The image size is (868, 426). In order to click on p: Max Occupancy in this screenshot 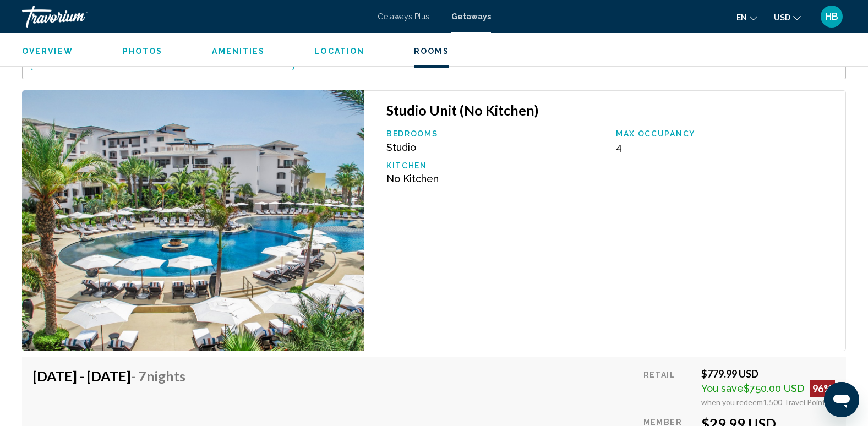, I will do `click(725, 134)`.